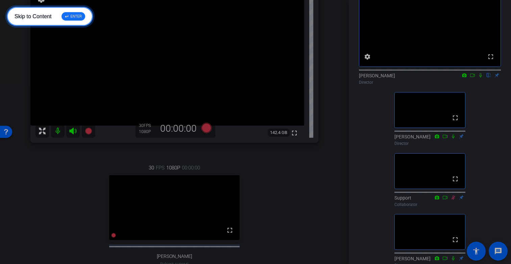 The image size is (511, 264). Describe the element at coordinates (179, 129) in the screenshot. I see `div: 00:00:00` at that location.